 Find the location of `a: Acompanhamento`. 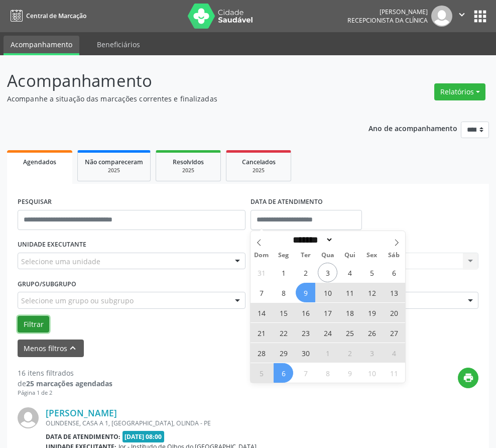

a: Acompanhamento is located at coordinates (41, 45).